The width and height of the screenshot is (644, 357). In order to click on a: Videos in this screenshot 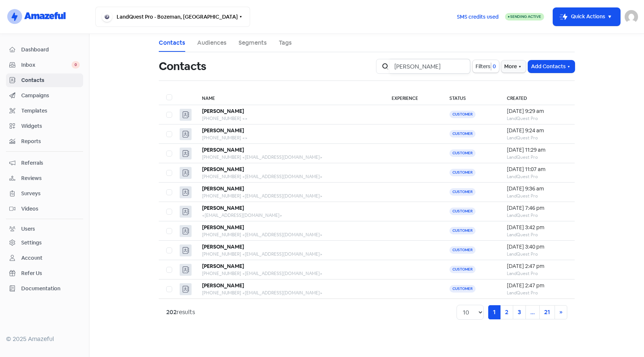, I will do `click(44, 209)`.